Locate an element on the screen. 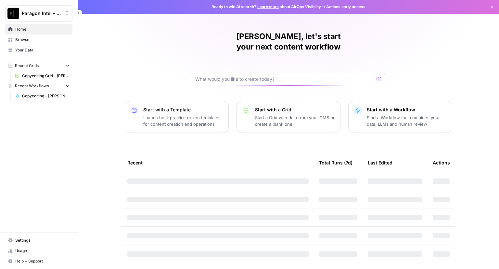  span: Recent Grids is located at coordinates (27, 66).